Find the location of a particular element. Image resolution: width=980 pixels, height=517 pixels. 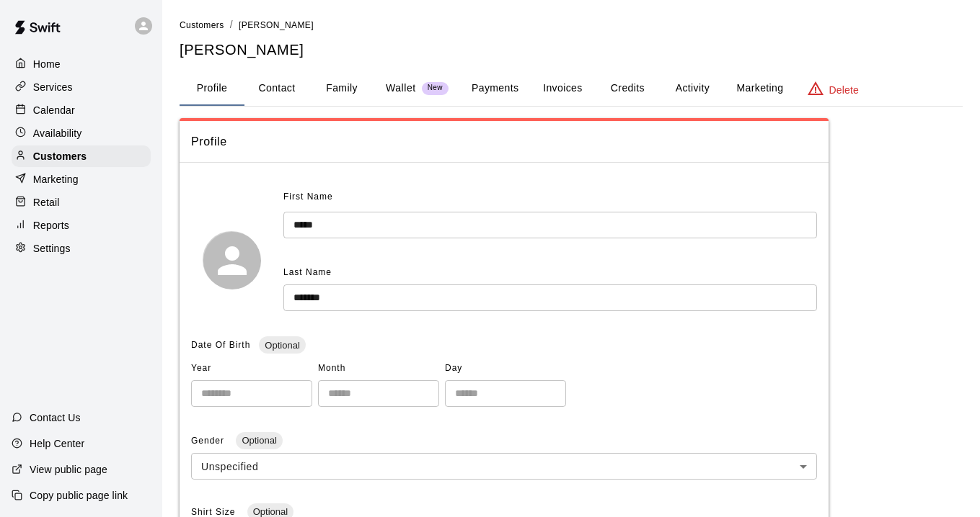

span: Customers is located at coordinates (201, 25).